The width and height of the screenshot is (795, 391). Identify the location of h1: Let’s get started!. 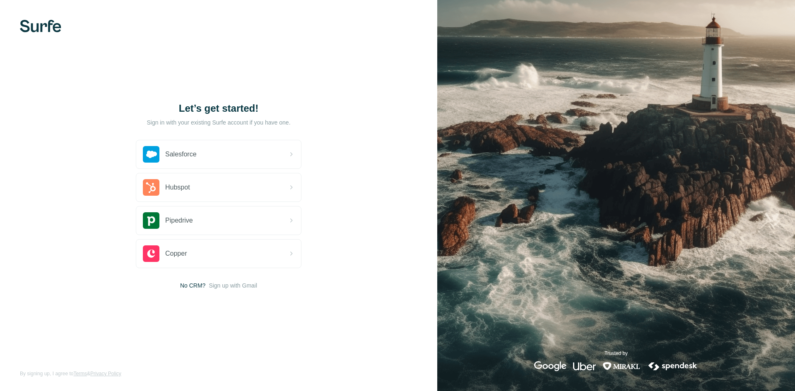
(219, 108).